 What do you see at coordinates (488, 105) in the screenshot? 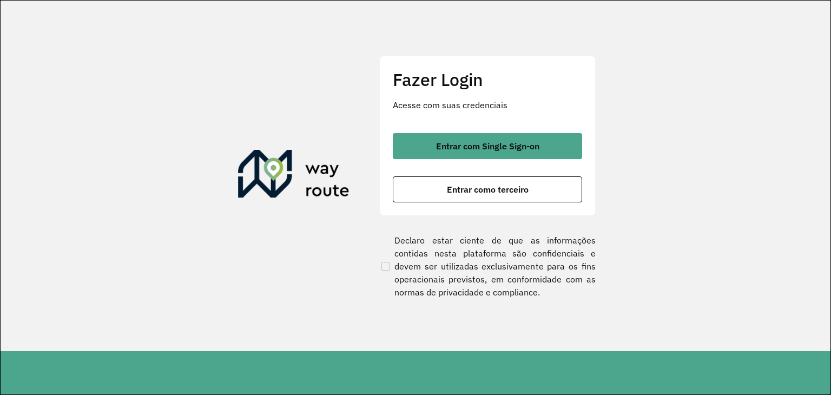
I see `p: Acesse com suas credenciais` at bounding box center [488, 105].